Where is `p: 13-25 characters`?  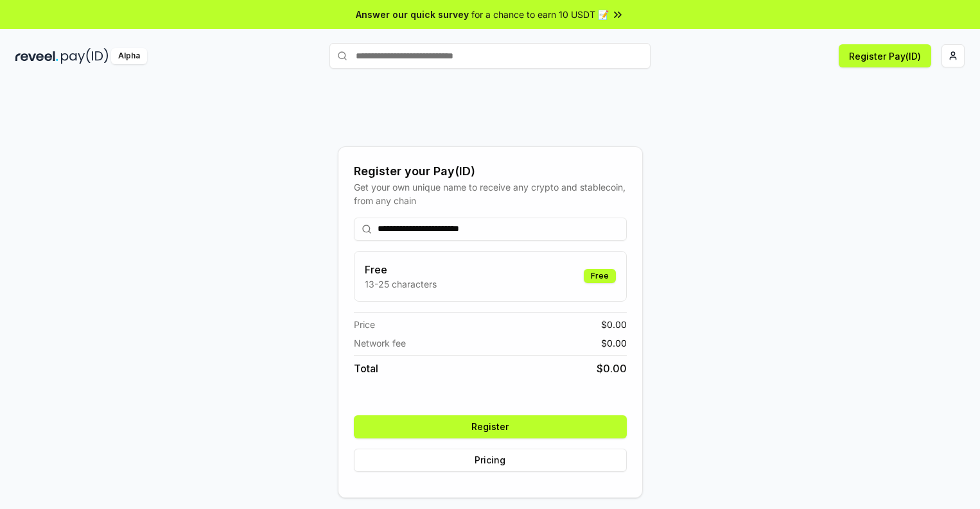 p: 13-25 characters is located at coordinates (401, 284).